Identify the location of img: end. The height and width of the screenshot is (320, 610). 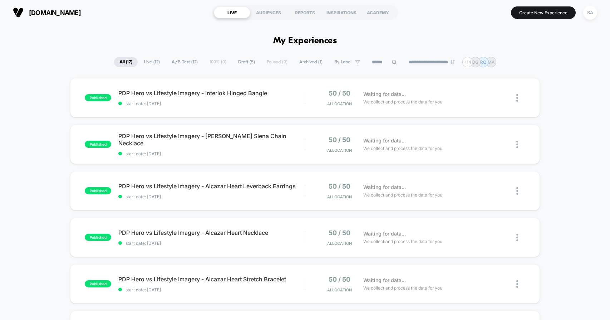
(453, 62).